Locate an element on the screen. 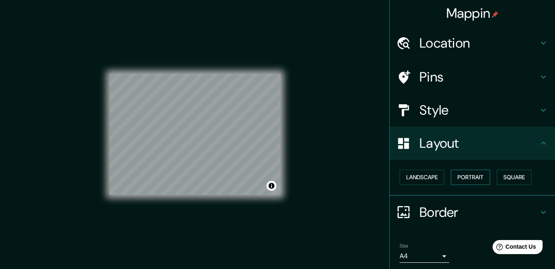  h4: Mappin is located at coordinates (473, 13).